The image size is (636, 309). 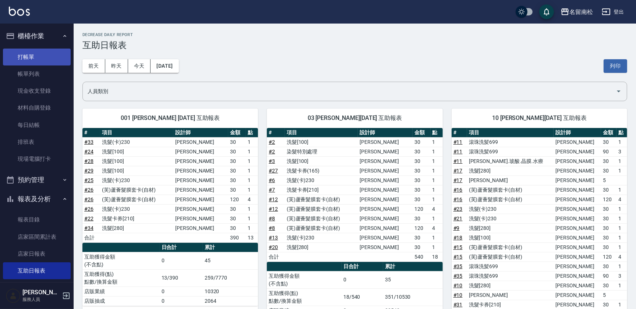 What do you see at coordinates (581, 12) in the screenshot?
I see `div: 名留南松` at bounding box center [581, 12].